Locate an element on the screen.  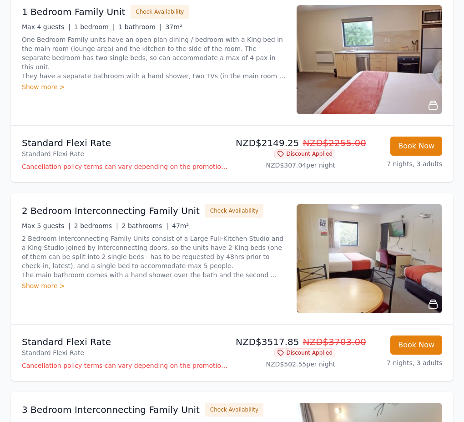
span: NZD$3703.00 is located at coordinates (335, 342).